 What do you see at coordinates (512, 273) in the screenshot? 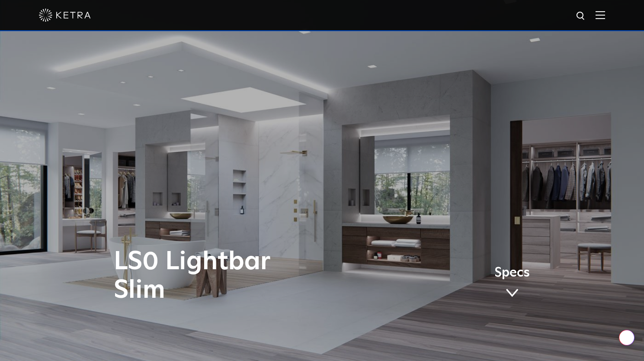
I see `span: Specs` at bounding box center [512, 273].